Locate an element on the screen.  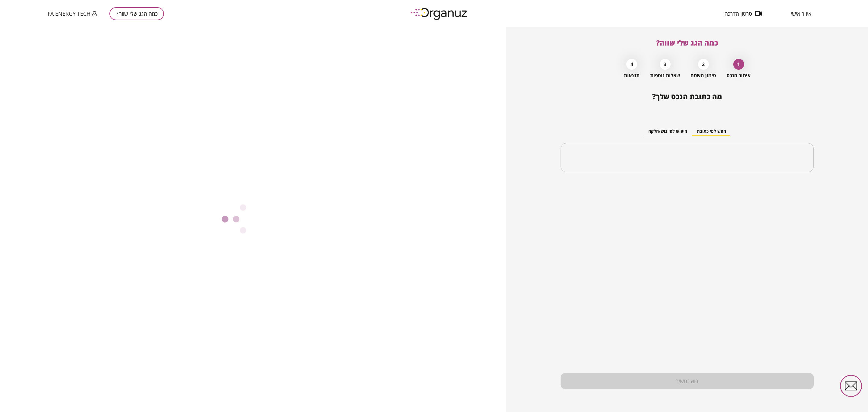
span: סרטון הדרכה is located at coordinates (738, 14).